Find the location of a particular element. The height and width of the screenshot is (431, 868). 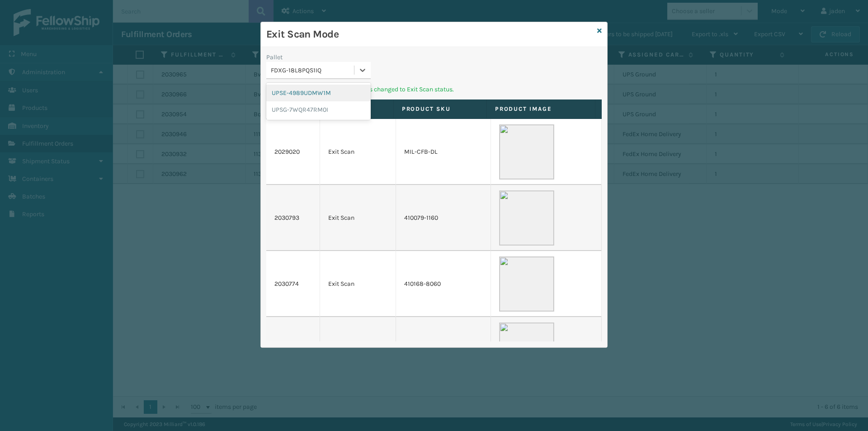

a: 2029020 is located at coordinates (287, 152).